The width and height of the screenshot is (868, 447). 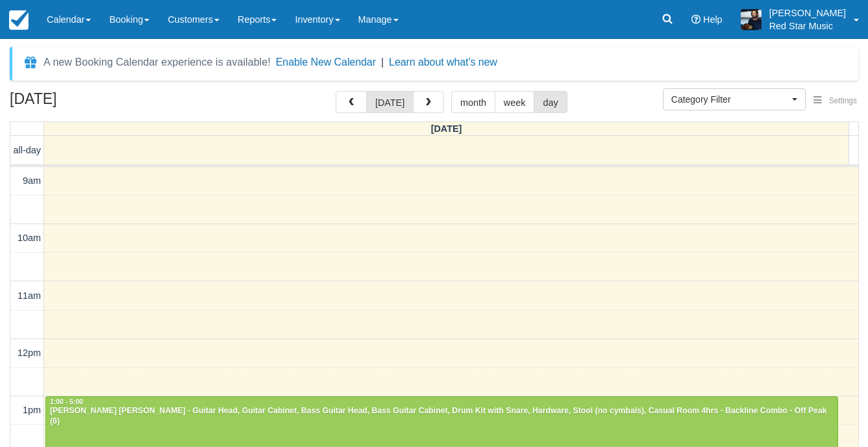 I want to click on span: 12pm, so click(x=29, y=352).